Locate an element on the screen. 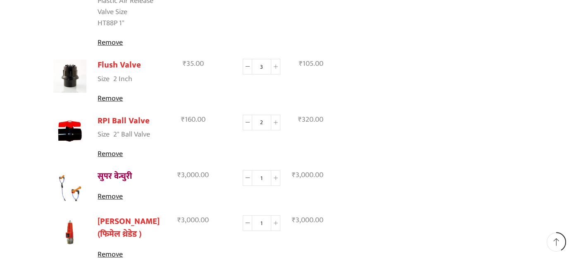 The image size is (578, 264). a: Flush Valve is located at coordinates (119, 65).